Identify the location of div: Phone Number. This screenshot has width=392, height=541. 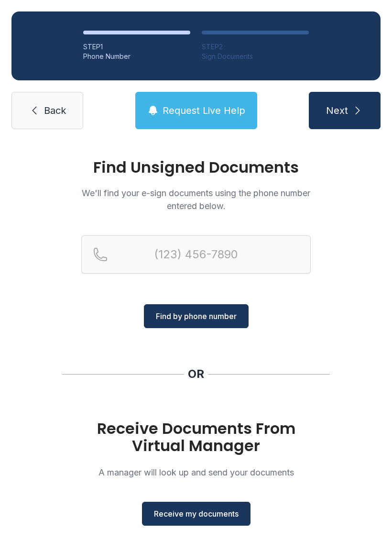
(137, 57).